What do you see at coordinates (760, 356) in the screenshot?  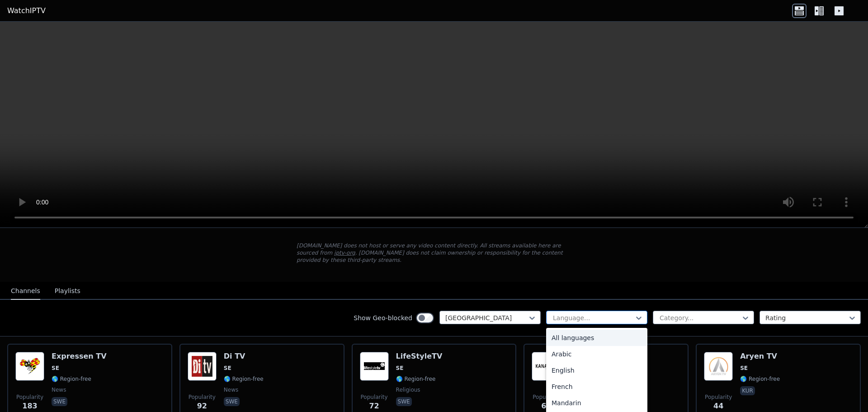 I see `h6: Aryen TV` at bounding box center [760, 356].